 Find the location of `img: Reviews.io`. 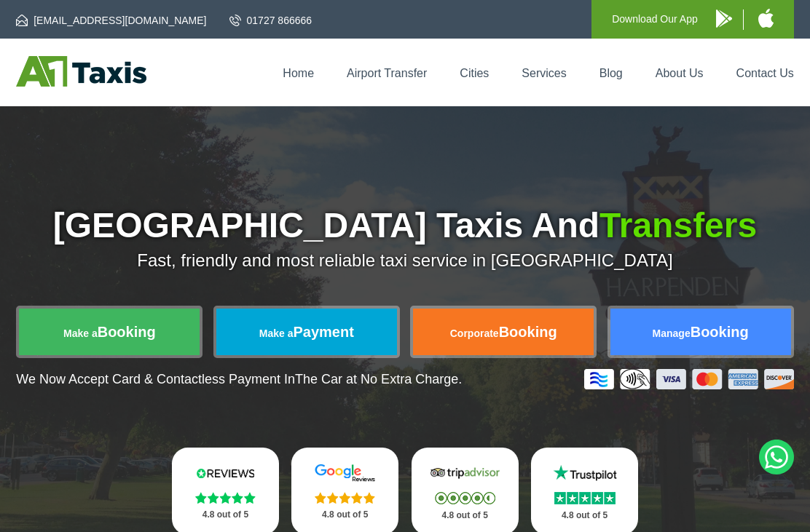

img: Reviews.io is located at coordinates (225, 473).